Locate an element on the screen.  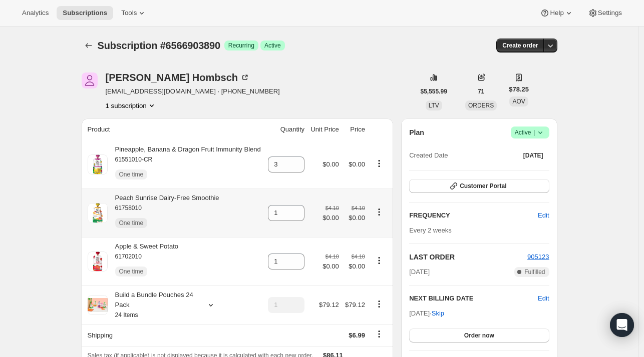
span: Fulfilled is located at coordinates (535, 272).